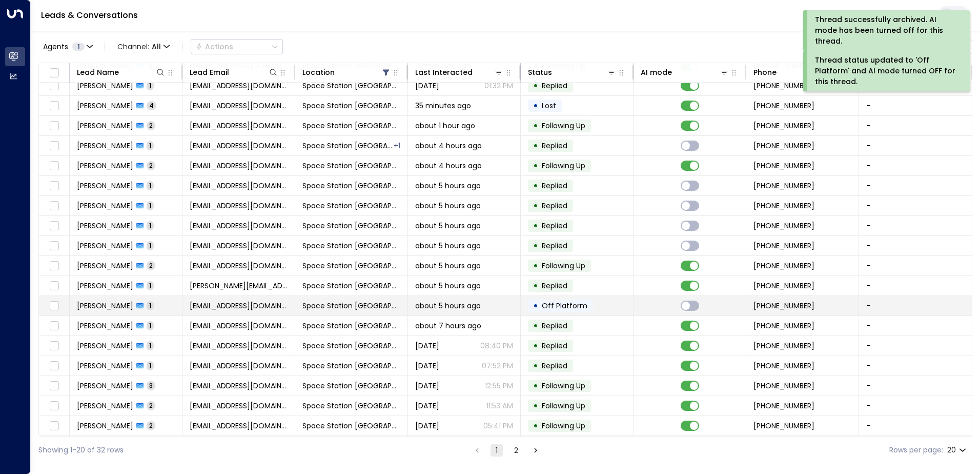  I want to click on span: Agents, so click(55, 46).